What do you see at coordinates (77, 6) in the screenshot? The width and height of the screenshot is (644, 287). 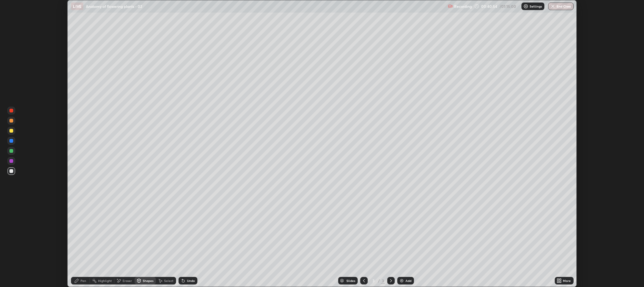 I see `p: LIVE` at bounding box center [77, 6].